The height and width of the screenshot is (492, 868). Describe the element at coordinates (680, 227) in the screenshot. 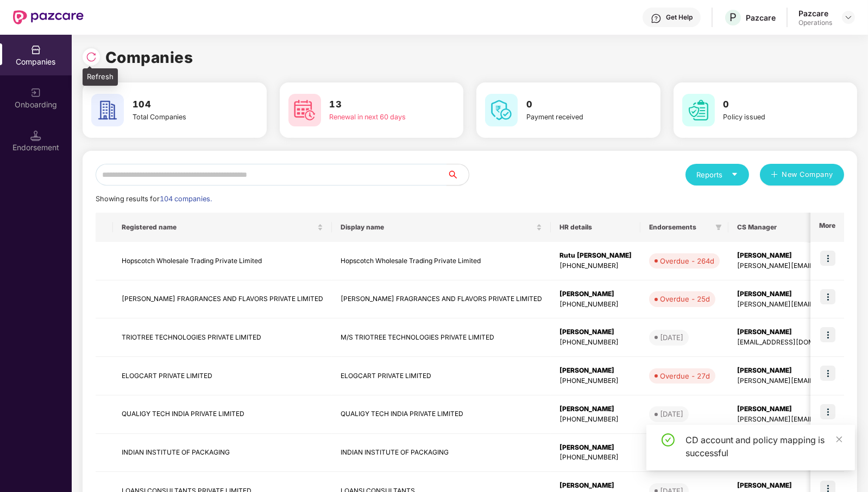

I see `span: Endorsements` at that location.